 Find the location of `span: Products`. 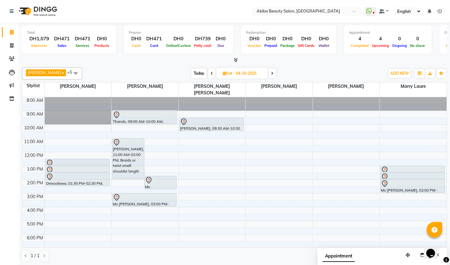

span: Products is located at coordinates (102, 46).